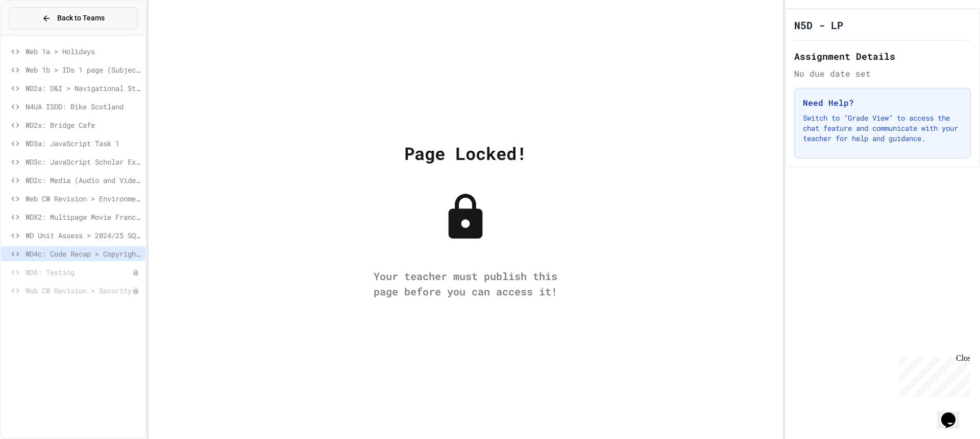 The width and height of the screenshot is (980, 439). Describe the element at coordinates (466, 152) in the screenshot. I see `div: Page Locked!` at that location.